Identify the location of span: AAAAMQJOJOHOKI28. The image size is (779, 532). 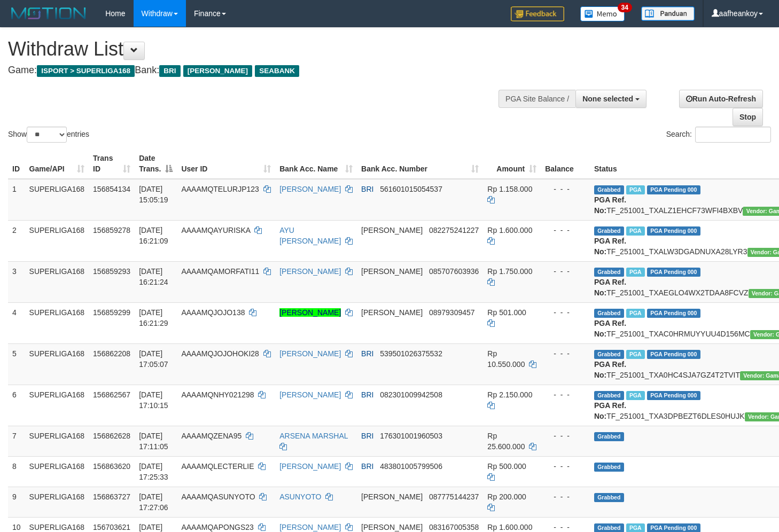
(220, 353).